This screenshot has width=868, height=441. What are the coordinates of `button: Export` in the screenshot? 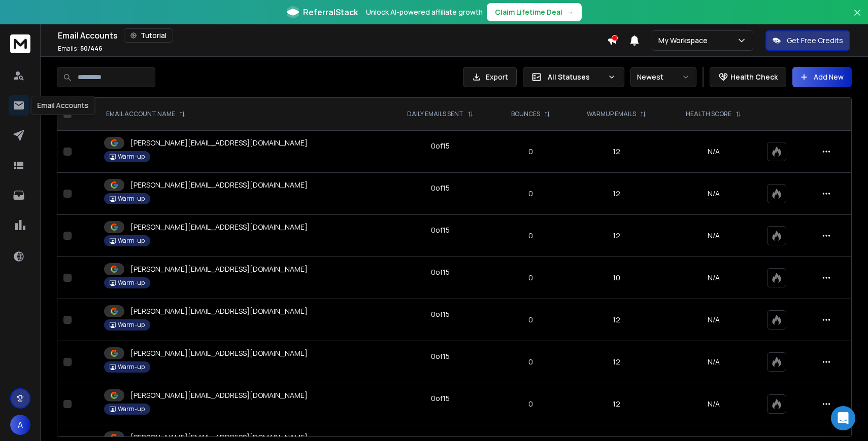 It's located at (490, 77).